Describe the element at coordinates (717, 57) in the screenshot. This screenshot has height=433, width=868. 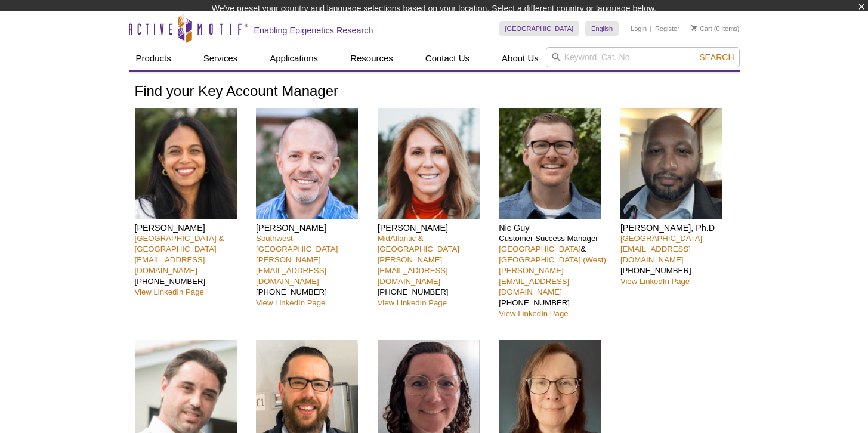
I see `span: Search` at that location.